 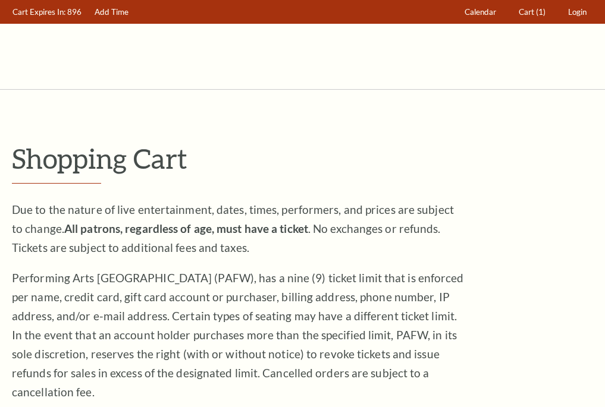 I want to click on a: Cart (1), so click(x=532, y=12).